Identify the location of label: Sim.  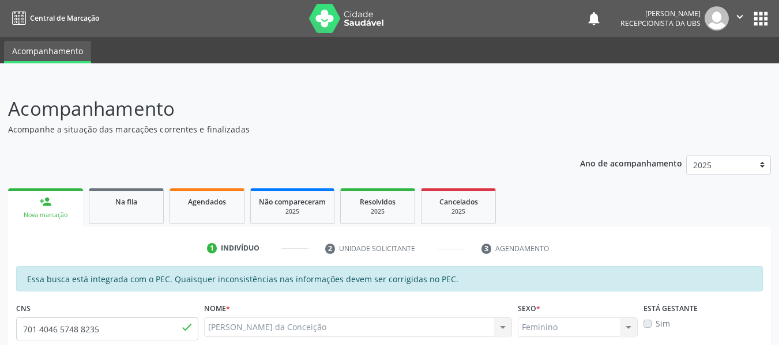
(663, 324).